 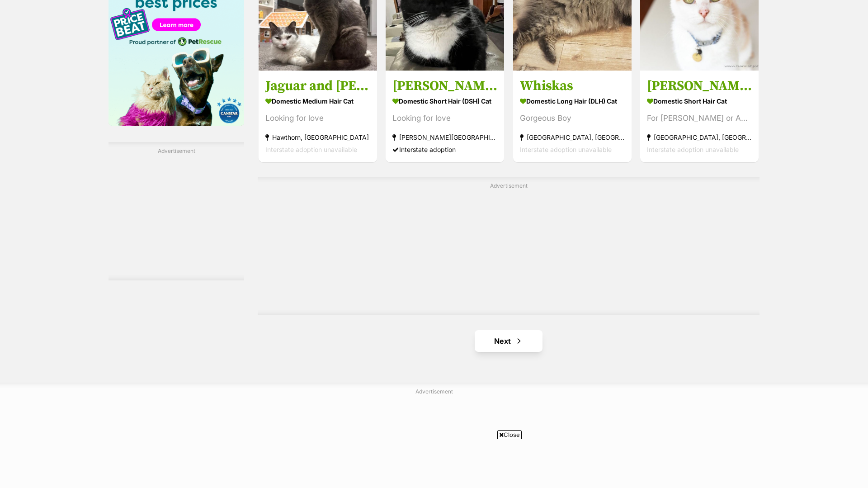 What do you see at coordinates (318, 101) in the screenshot?
I see `strong: Domestic Medium Hair Cat` at bounding box center [318, 101].